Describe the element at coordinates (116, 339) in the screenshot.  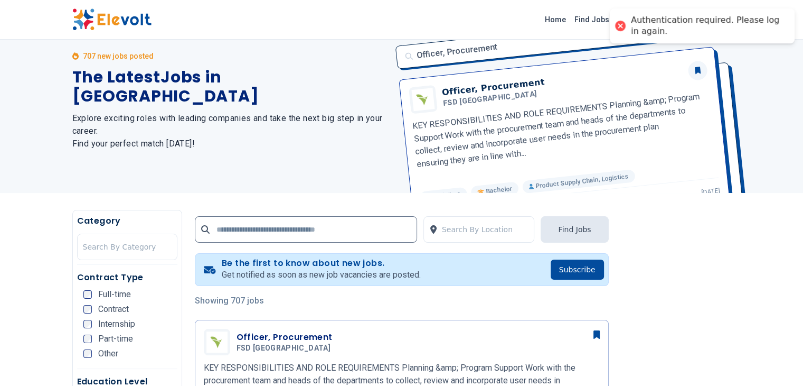
I see `span: Part-time` at that location.